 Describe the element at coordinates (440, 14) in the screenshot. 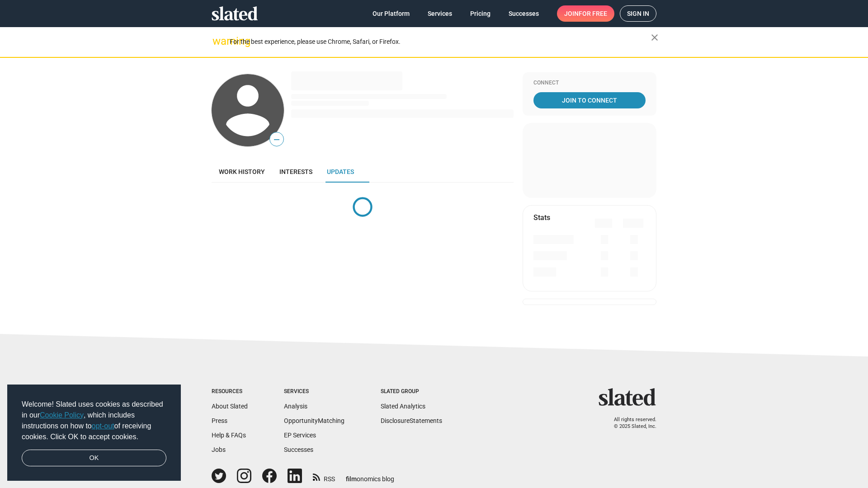

I see `a: Services` at that location.